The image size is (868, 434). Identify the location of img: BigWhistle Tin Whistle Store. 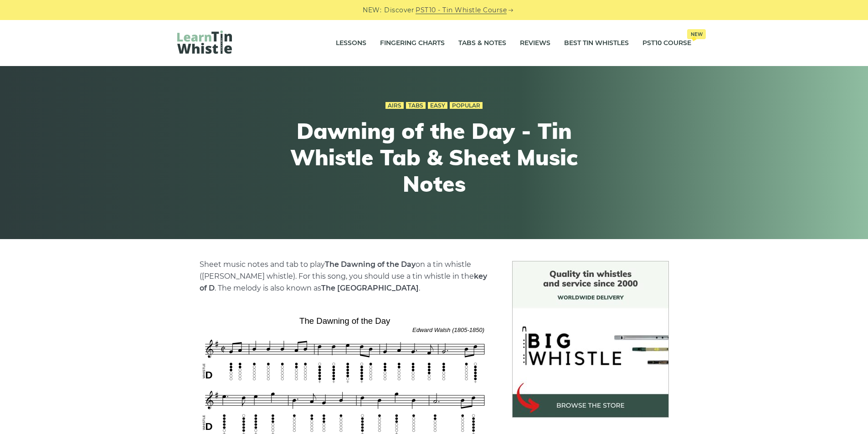
(591, 339).